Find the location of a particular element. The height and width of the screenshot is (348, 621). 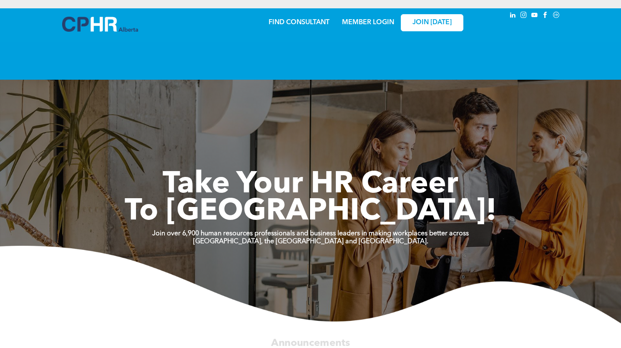

strong: Join over 6,900 human resources professionals and business leaders in making workplaces better ac... is located at coordinates (310, 234).